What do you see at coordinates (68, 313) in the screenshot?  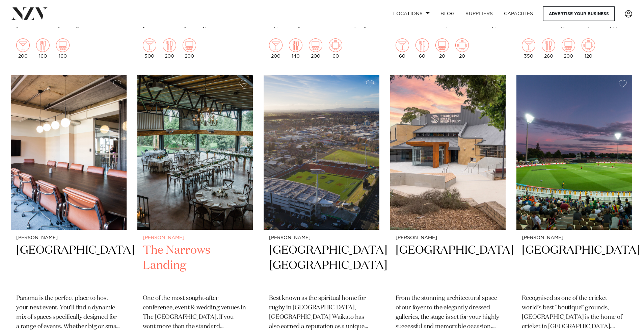 I see `p: Panama is the perfect place to host your next event. You'll find a dynamic mix of spaces specific...` at bounding box center [68, 313].